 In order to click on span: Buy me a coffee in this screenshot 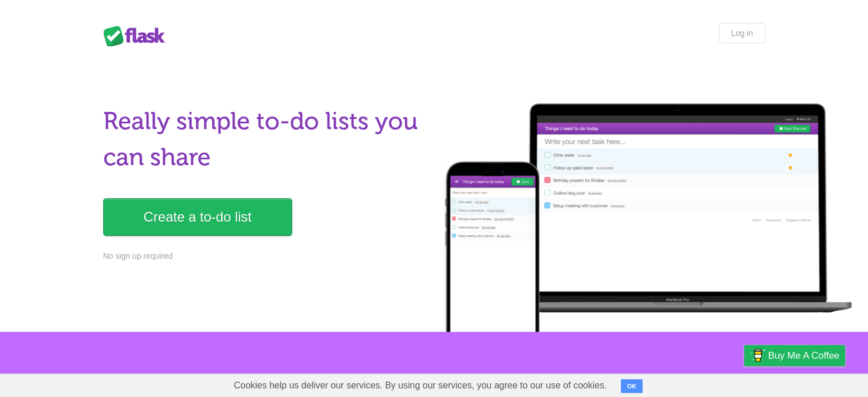, I will do `click(804, 355)`.